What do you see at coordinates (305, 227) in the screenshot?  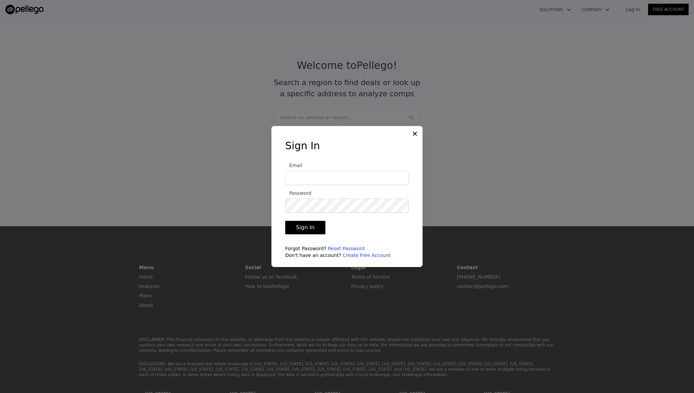 I see `button: Sign In` at bounding box center [305, 227].